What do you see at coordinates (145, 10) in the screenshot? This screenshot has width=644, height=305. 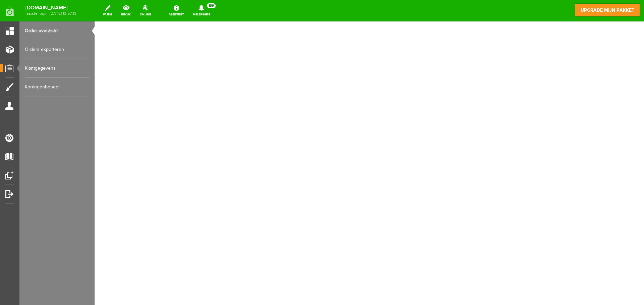 I see `a: online` at bounding box center [145, 10].